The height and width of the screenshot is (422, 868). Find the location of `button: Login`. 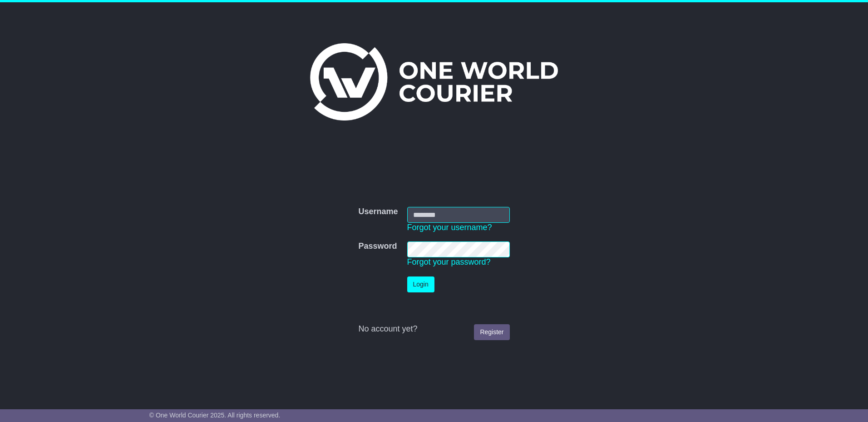

button: Login is located at coordinates (421, 284).